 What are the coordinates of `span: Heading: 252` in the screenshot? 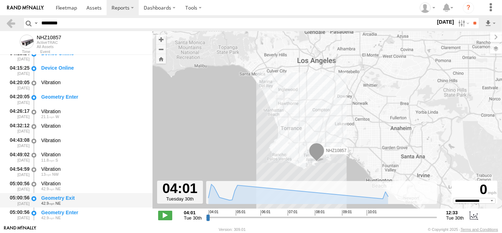 It's located at (57, 116).